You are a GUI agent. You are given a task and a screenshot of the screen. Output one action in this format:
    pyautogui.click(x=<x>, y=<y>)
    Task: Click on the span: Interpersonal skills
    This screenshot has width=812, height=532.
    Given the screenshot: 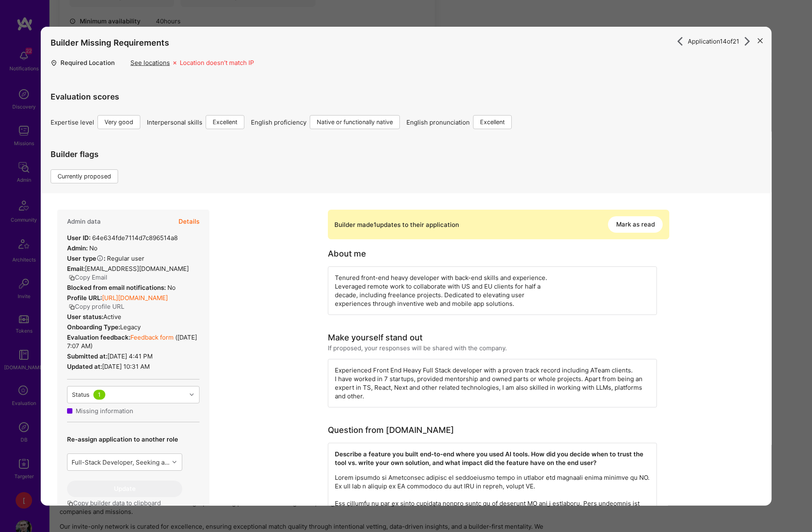 What is the action you would take?
    pyautogui.click(x=175, y=122)
    